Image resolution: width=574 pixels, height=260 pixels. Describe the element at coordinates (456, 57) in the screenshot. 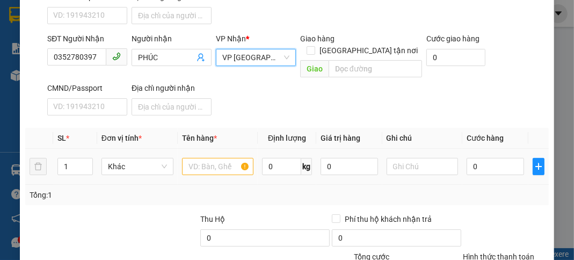

I see `input: Cước giao hàng` at that location.